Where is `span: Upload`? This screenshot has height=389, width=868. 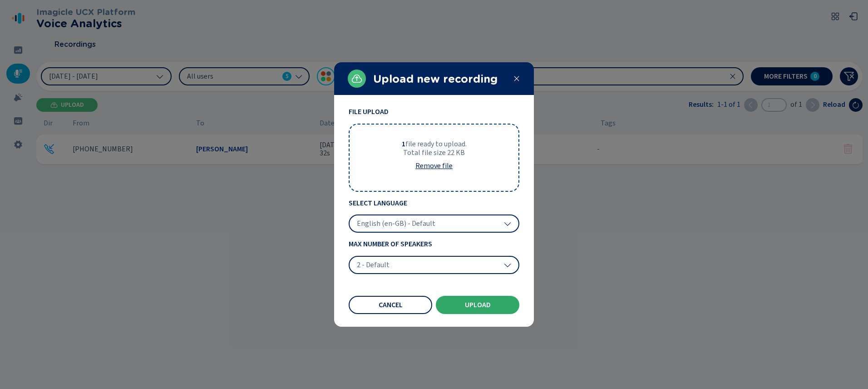
span: Upload is located at coordinates (478, 305).